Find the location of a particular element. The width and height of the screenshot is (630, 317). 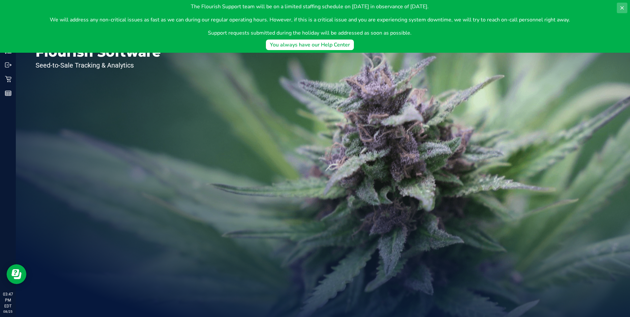

p: Seed-to-Sale Tracking & Analytics is located at coordinates (98, 65).